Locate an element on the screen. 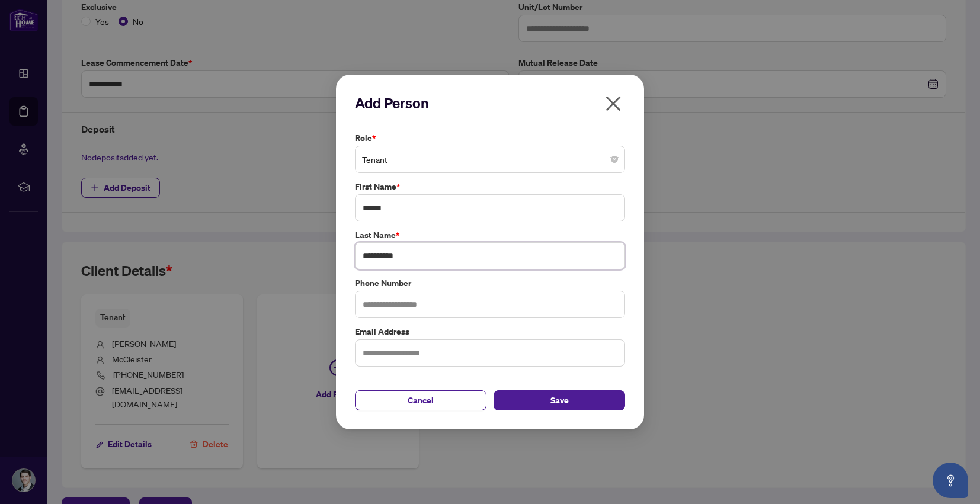 This screenshot has height=504, width=980. span: close-circle is located at coordinates (614, 160).